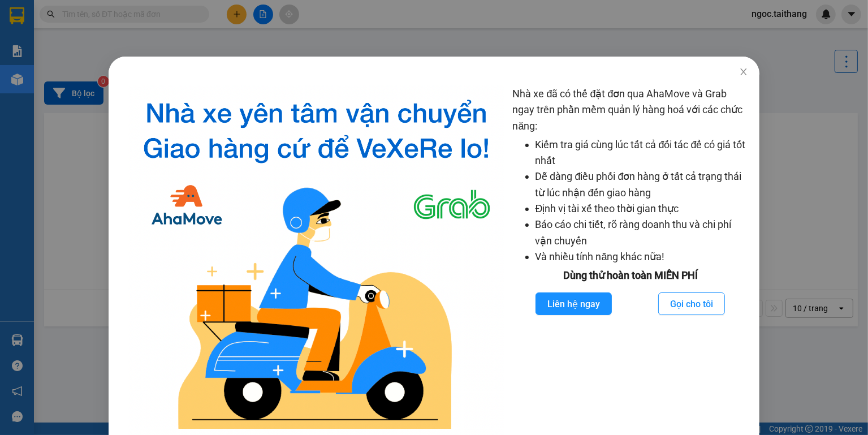 This screenshot has width=868, height=435. I want to click on button: Close, so click(743, 72).